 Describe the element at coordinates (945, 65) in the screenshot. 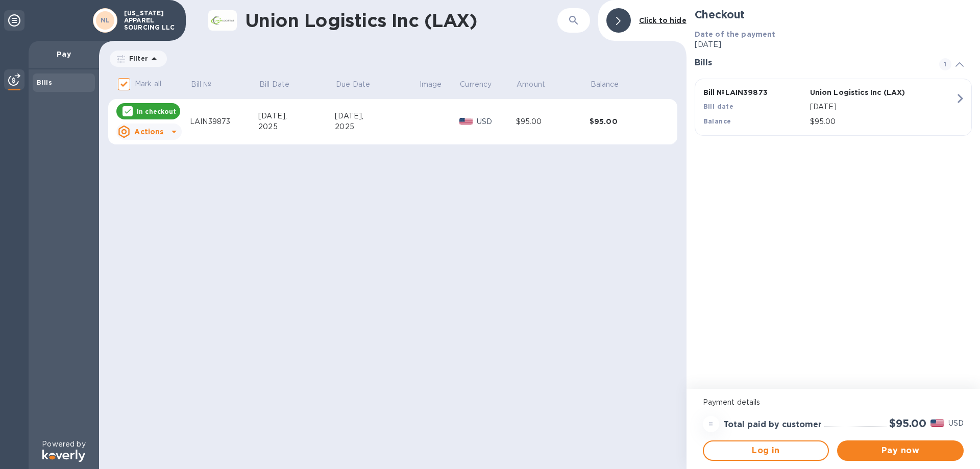

I see `span: 1` at that location.